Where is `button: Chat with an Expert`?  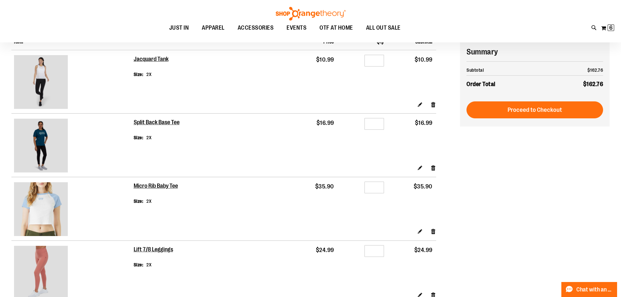 button: Chat with an Expert is located at coordinates (590, 290).